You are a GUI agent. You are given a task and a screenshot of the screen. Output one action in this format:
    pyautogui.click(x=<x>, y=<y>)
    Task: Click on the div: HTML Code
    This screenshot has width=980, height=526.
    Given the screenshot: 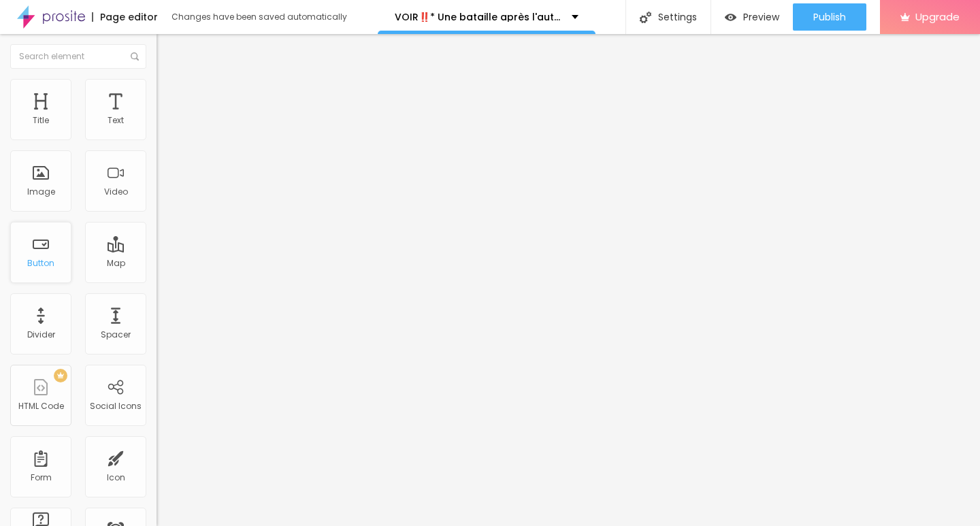 What is the action you would take?
    pyautogui.click(x=40, y=407)
    